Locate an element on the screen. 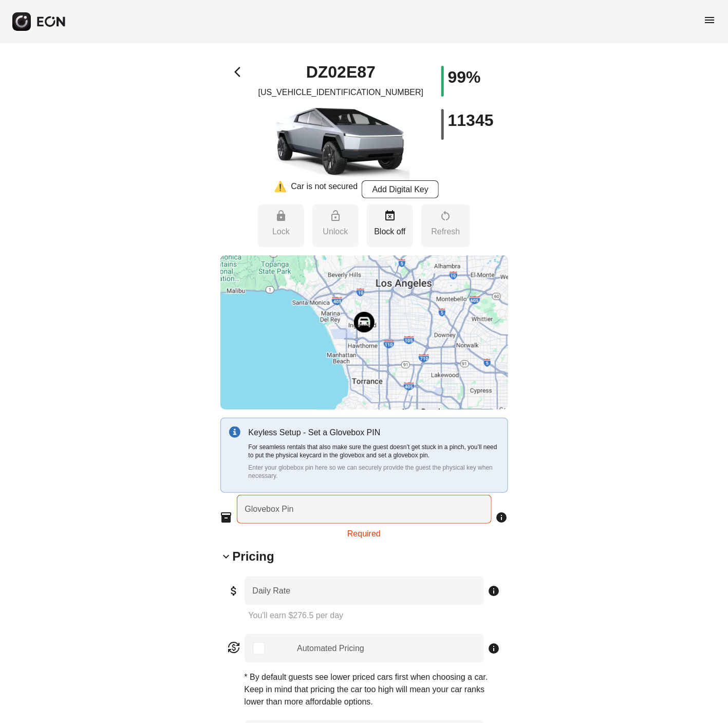 This screenshot has width=728, height=723. span: event_busy is located at coordinates (390, 216).